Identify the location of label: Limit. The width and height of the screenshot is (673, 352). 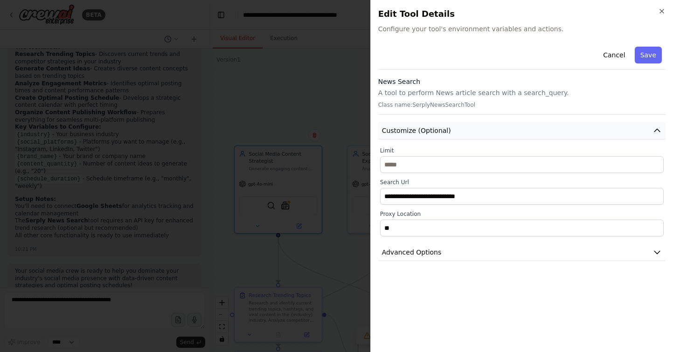
(522, 151).